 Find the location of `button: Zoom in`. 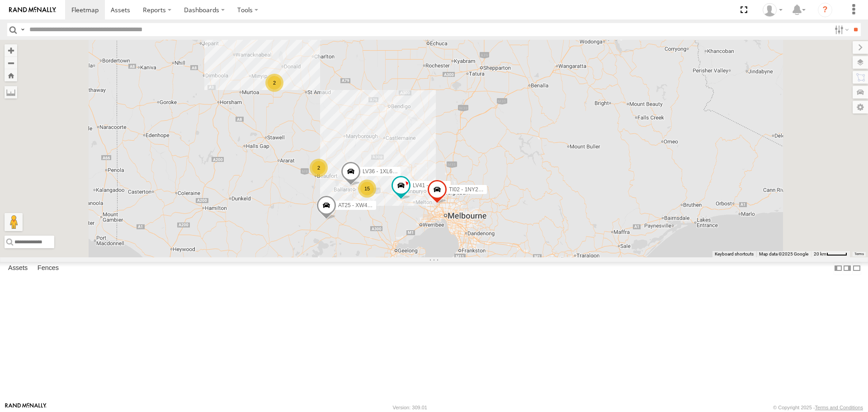

button: Zoom in is located at coordinates (11, 50).